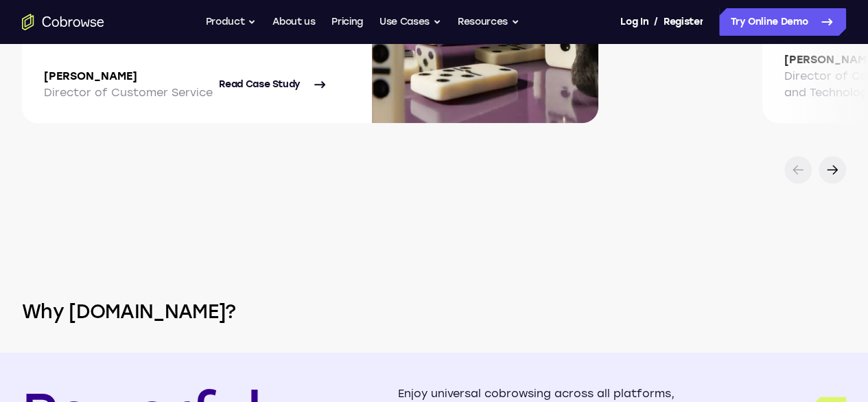  What do you see at coordinates (634, 22) in the screenshot?
I see `a: Log In` at bounding box center [634, 22].